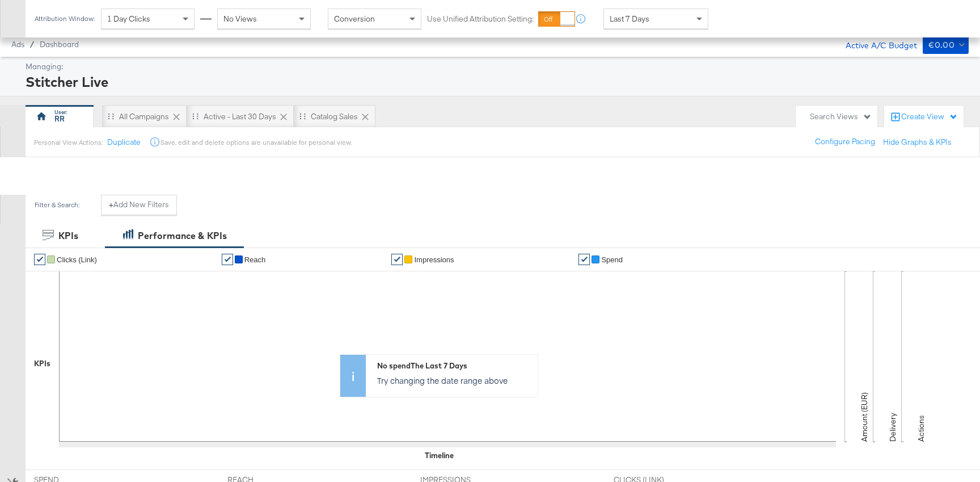  What do you see at coordinates (59, 119) in the screenshot?
I see `div: RR` at bounding box center [59, 119].